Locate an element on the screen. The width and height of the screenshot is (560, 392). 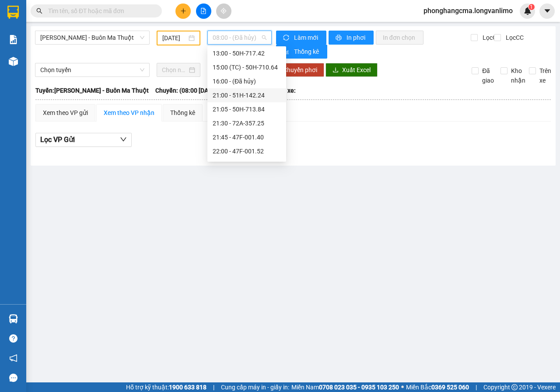
div: 13:00 - 50H-717.42 is located at coordinates (247, 53).